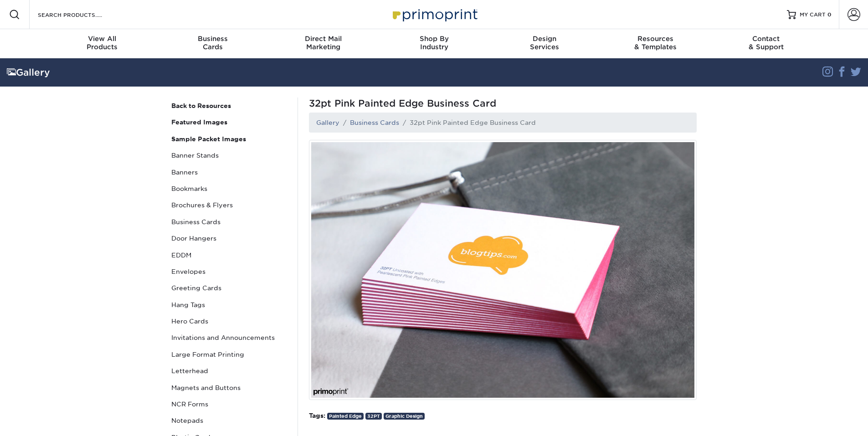  I want to click on span: Direct Mail, so click(323, 39).